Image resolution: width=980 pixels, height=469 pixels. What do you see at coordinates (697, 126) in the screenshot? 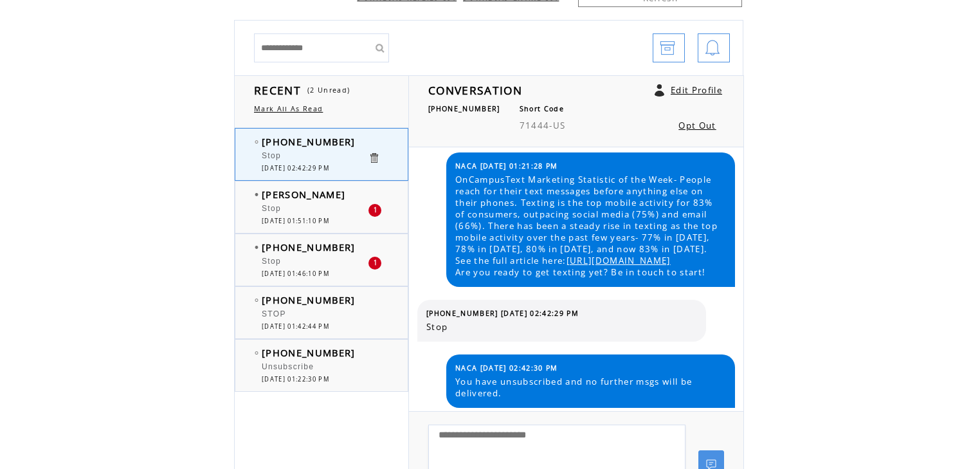
I see `a: Opt Out` at bounding box center [697, 126].